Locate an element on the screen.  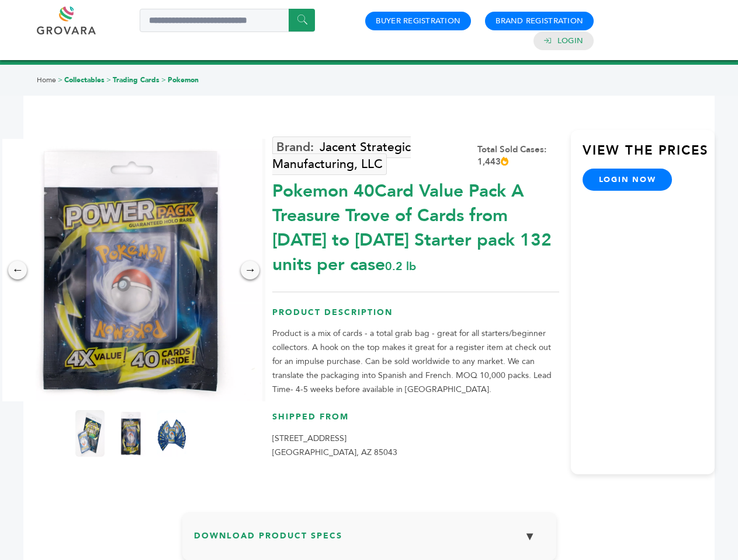
a: Buyer Registration is located at coordinates (418, 21).